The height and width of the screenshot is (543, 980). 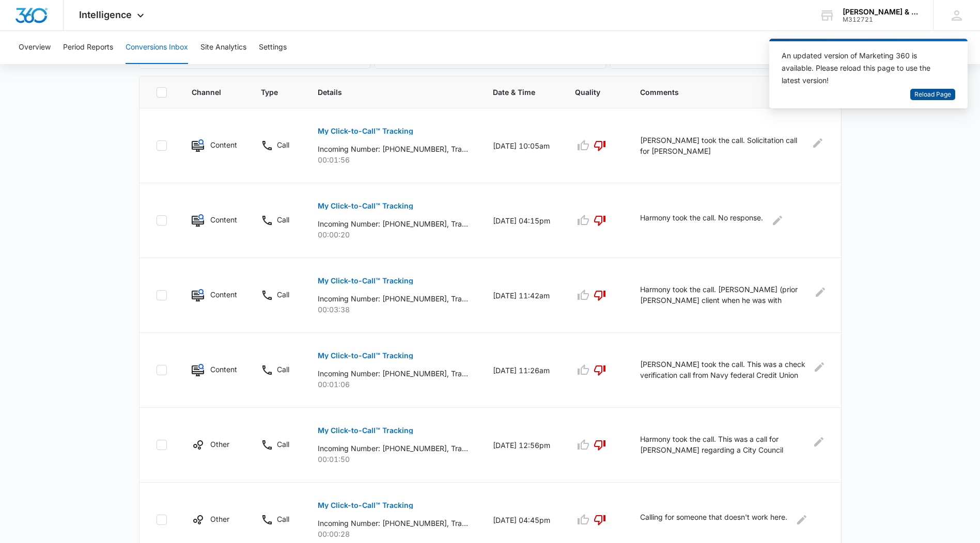 What do you see at coordinates (156, 48) in the screenshot?
I see `button: Conversions Inbox` at bounding box center [156, 48].